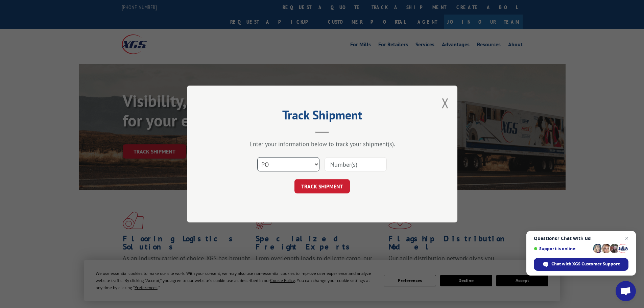 Image resolution: width=644 pixels, height=308 pixels. I want to click on div: Enter your information below to track your shipment(s)., so click(322, 143).